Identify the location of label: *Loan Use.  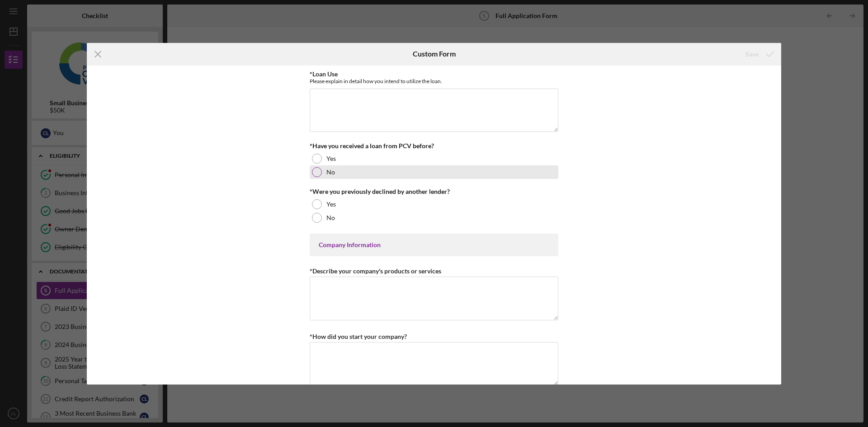
(324, 74).